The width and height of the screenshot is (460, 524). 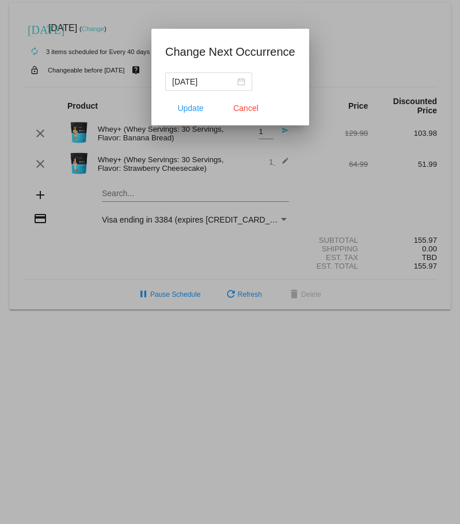 What do you see at coordinates (230, 52) in the screenshot?
I see `h1: Change Next Occurrence` at bounding box center [230, 52].